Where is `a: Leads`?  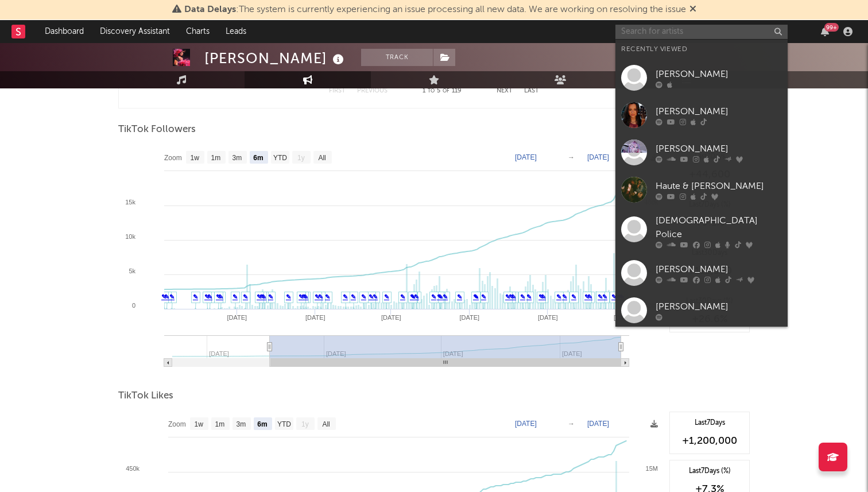 a: Leads is located at coordinates (236, 32).